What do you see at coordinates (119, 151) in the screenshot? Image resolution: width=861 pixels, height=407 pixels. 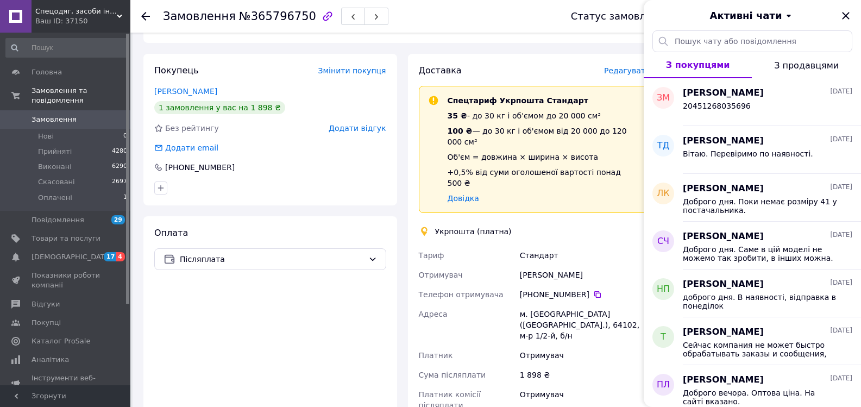 I see `span: 4280` at bounding box center [119, 151].